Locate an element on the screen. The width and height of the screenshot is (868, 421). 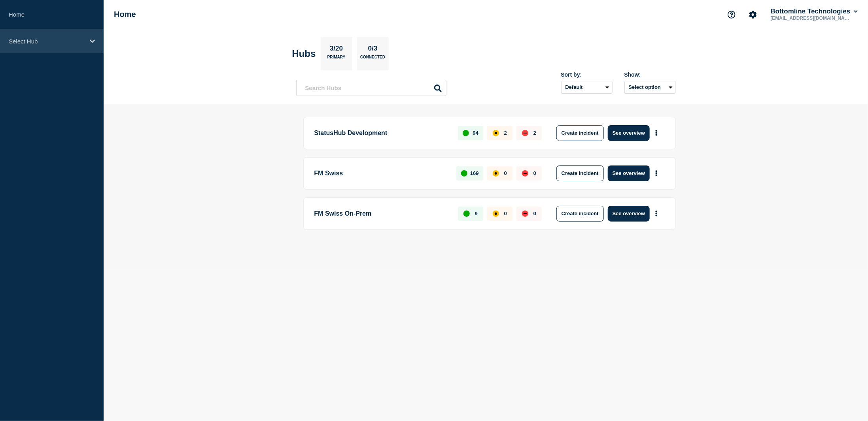
p: 169 is located at coordinates (474, 173).